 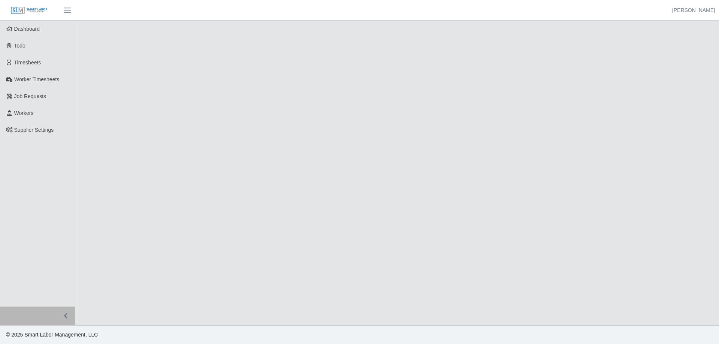 What do you see at coordinates (37, 79) in the screenshot?
I see `span: Worker Timesheets` at bounding box center [37, 79].